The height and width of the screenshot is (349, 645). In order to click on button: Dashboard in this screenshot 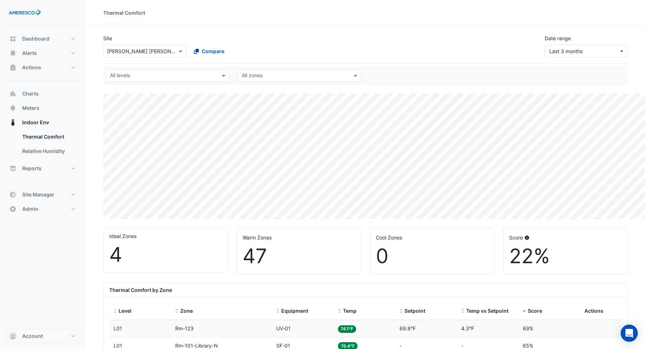, I will do `click(43, 39)`.